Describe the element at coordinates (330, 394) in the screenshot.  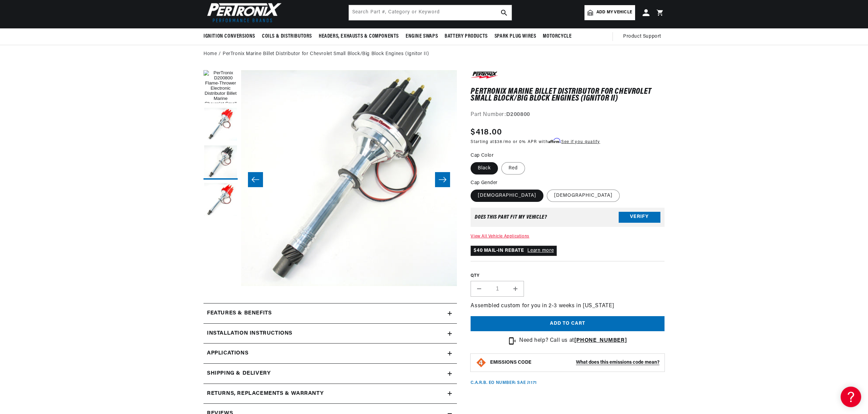
I see `summary: Returns, Replacements & Warranty` at that location.